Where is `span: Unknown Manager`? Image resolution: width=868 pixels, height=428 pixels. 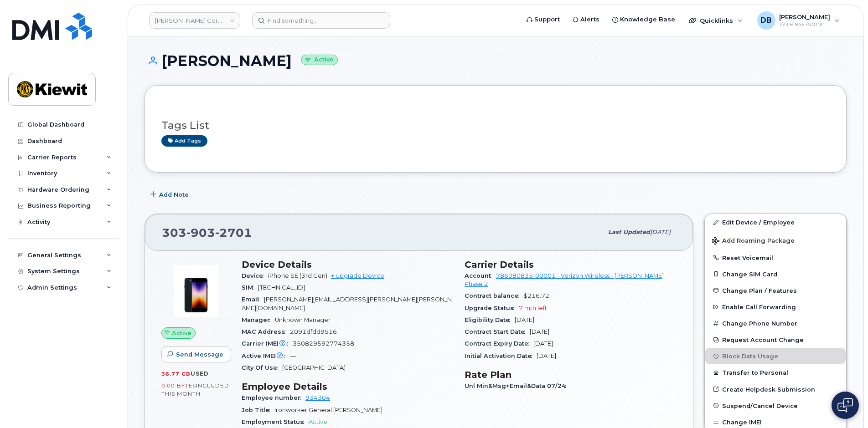 span: Unknown Manager is located at coordinates (303, 319).